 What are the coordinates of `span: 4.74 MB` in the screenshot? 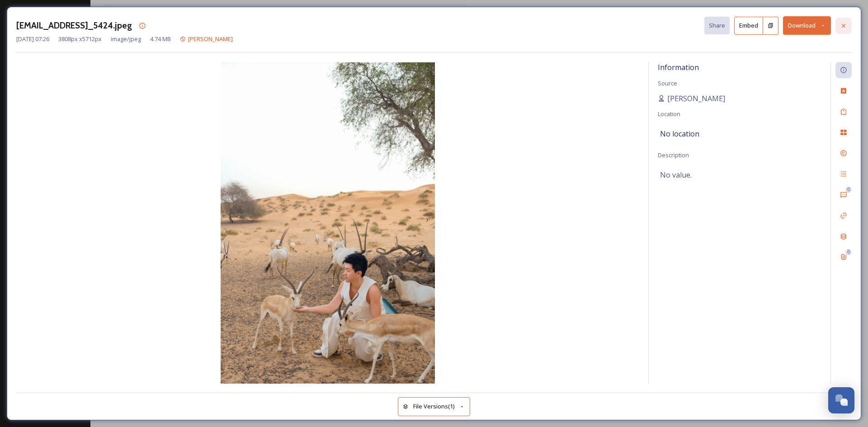 It's located at (160, 39).